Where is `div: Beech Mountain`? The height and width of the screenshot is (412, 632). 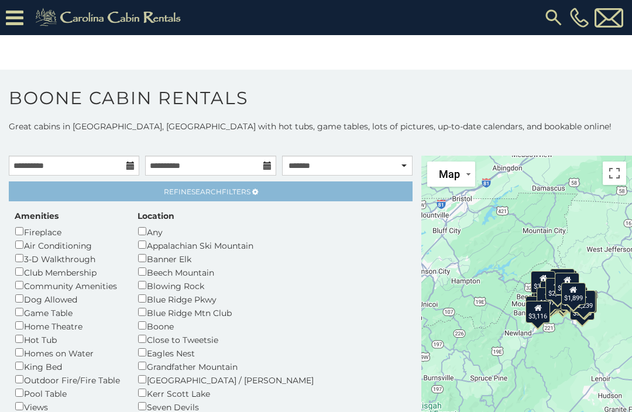
div: Beech Mountain is located at coordinates (233, 271).